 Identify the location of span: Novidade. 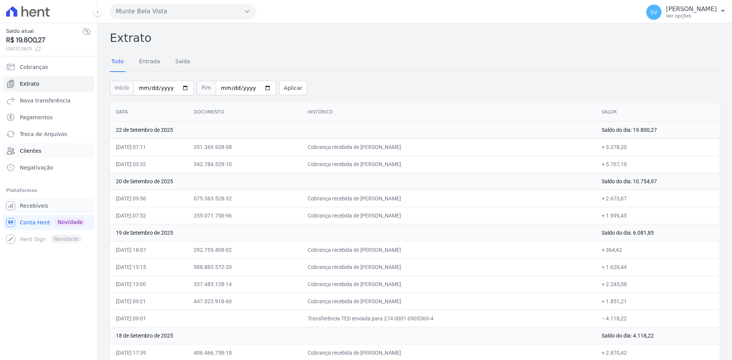
(70, 222).